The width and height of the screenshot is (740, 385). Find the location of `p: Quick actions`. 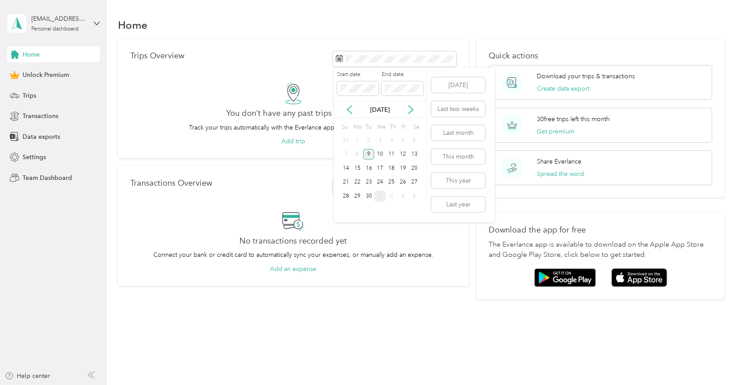

p: Quick actions is located at coordinates (601, 56).